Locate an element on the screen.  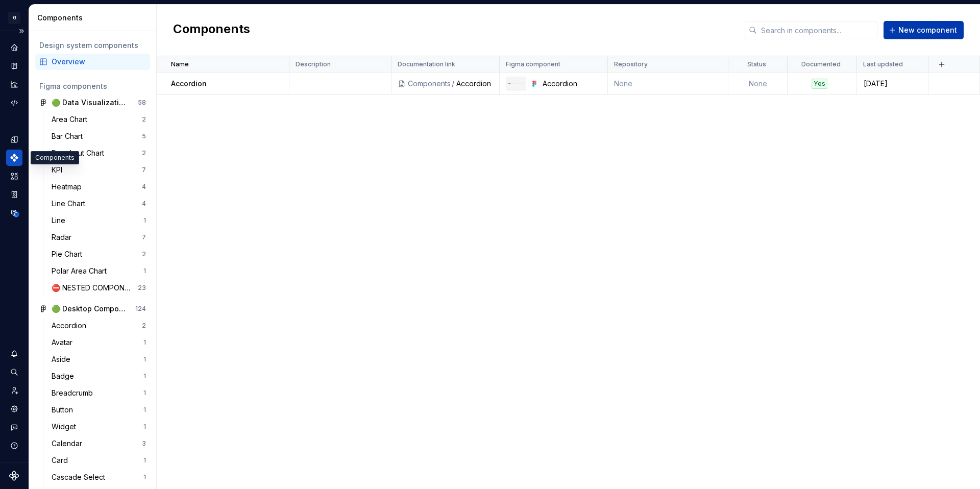
div: Widget is located at coordinates (66, 426).